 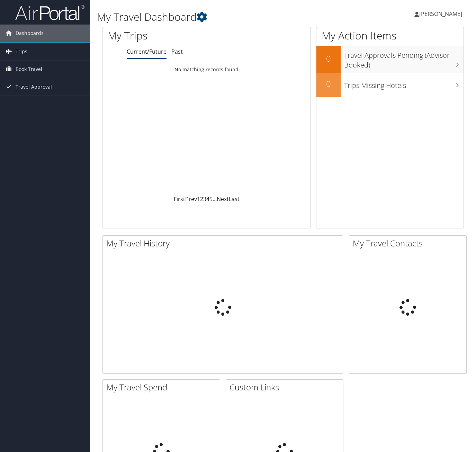 What do you see at coordinates (221, 17) in the screenshot?
I see `h1: My Travel Dashboard` at bounding box center [221, 17].